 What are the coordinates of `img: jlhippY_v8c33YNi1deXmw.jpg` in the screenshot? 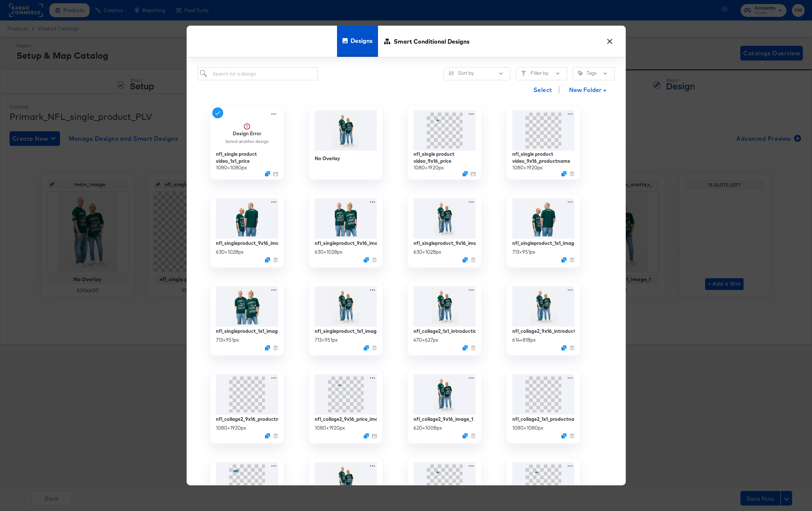 It's located at (445, 394).